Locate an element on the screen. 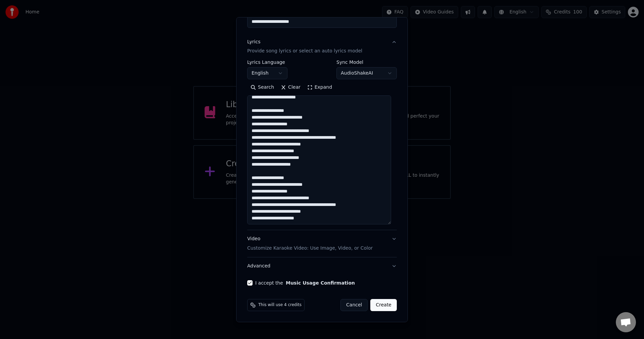 This screenshot has width=644, height=339. button: Create is located at coordinates (383, 305).